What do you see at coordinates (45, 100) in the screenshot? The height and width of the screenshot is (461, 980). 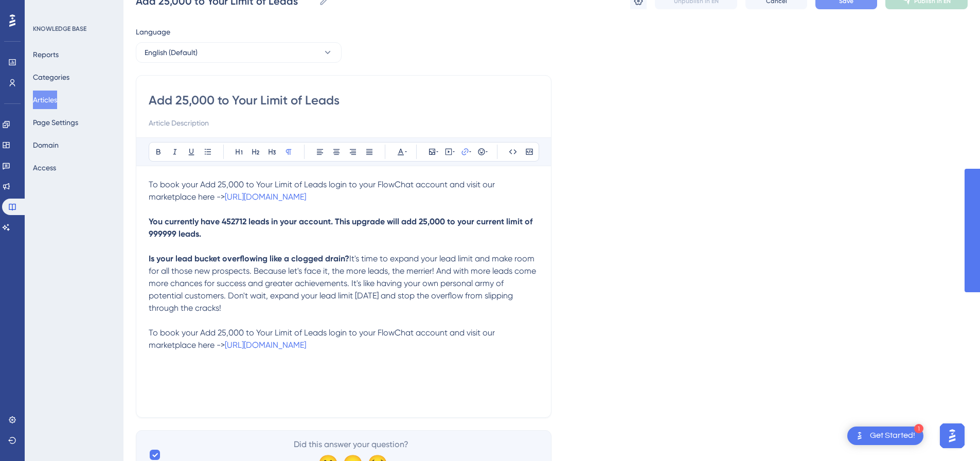 I see `button: Articles` at bounding box center [45, 100].